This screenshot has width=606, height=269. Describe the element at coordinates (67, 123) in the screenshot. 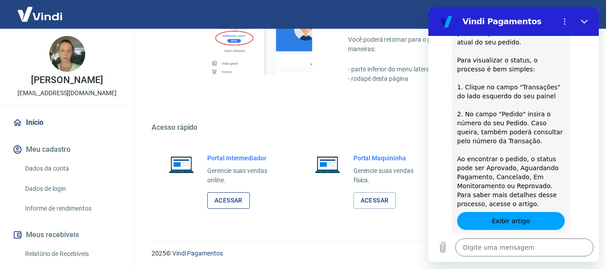

I see `a: Início` at that location.